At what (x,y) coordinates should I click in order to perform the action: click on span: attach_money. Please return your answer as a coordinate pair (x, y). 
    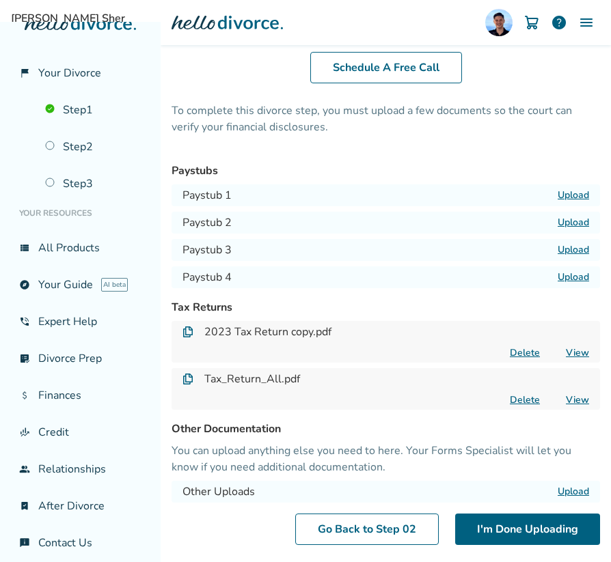
    Looking at the image, I should click on (25, 395).